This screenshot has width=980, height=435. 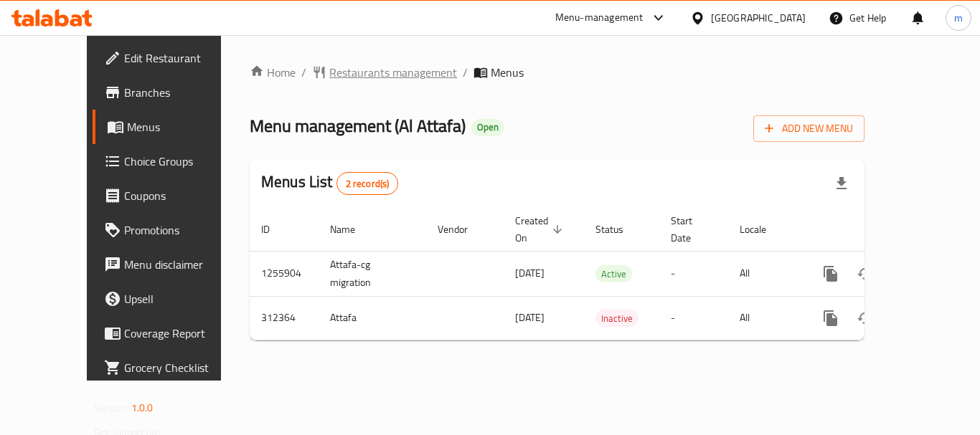 I want to click on span: Promotions, so click(x=181, y=230).